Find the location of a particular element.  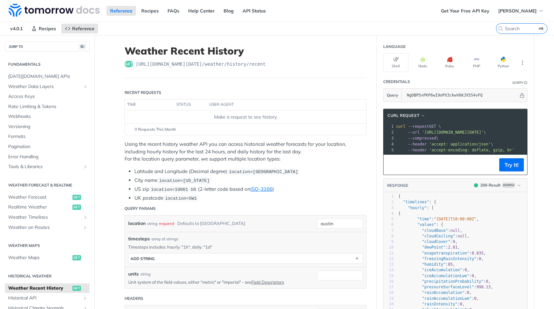

span: Access Keys is located at coordinates (48, 96).